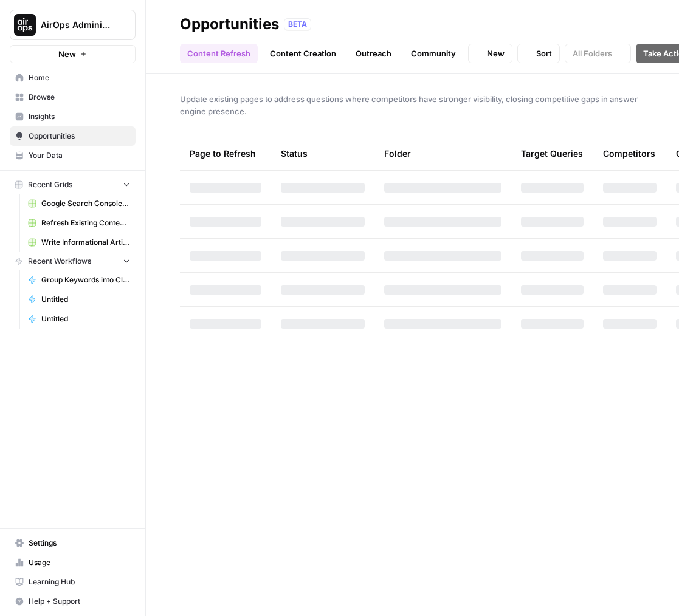 This screenshot has height=616, width=679. What do you see at coordinates (73, 185) in the screenshot?
I see `button: Recent Grids` at bounding box center [73, 185].